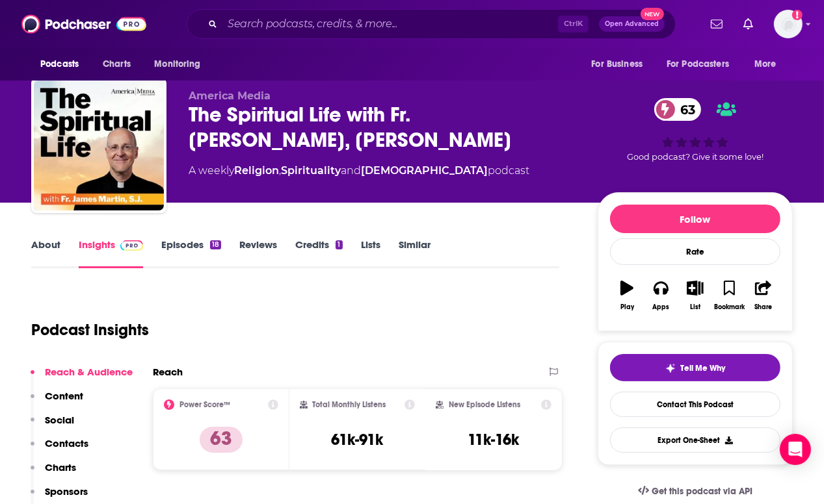 This screenshot has height=504, width=824. Describe the element at coordinates (616, 64) in the screenshot. I see `span: For Business` at that location.